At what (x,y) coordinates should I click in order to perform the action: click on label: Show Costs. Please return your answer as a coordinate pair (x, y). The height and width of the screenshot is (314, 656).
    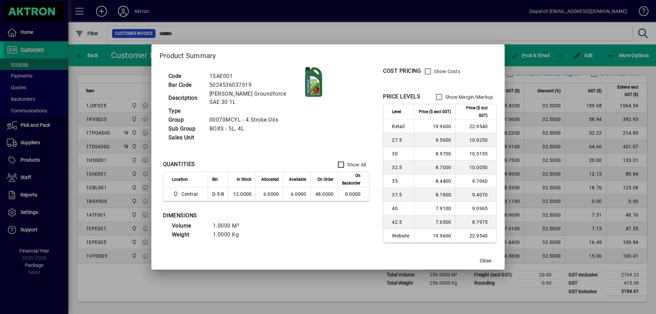
    Looking at the image, I should click on (446, 71).